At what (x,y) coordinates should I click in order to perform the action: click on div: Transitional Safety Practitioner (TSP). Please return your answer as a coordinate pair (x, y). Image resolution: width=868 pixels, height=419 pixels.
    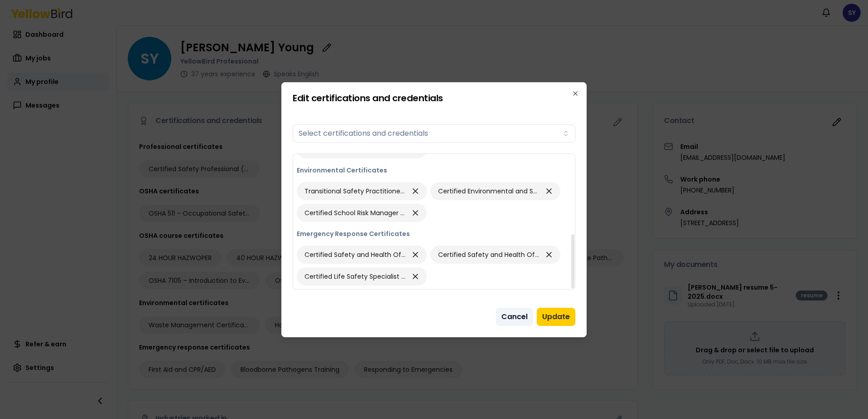
    Looking at the image, I should click on (362, 191).